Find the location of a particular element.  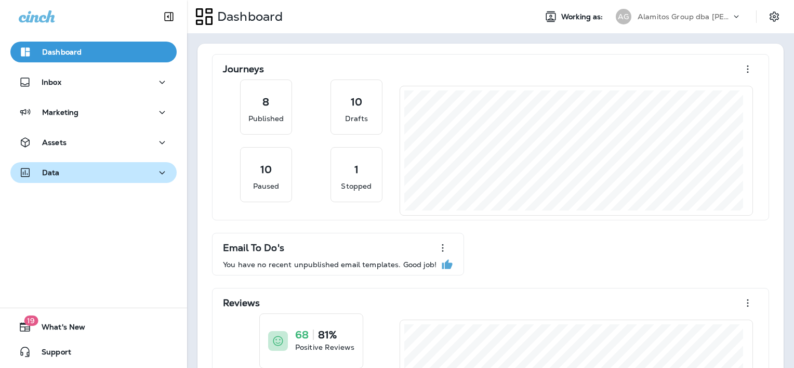

p: 68 is located at coordinates (302, 335).